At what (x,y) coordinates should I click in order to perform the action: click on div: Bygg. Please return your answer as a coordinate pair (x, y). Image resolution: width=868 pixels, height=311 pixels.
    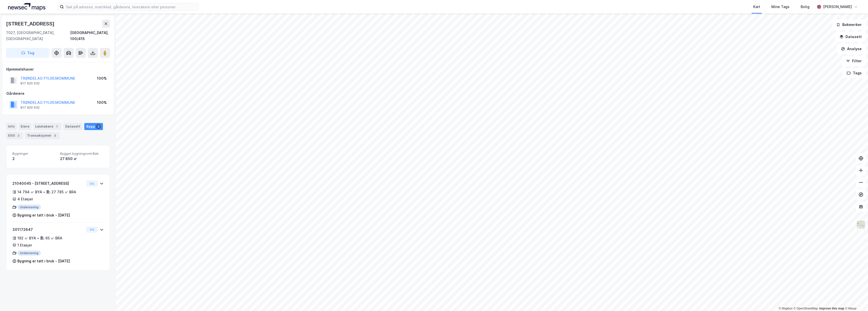
    Looking at the image, I should click on (94, 127).